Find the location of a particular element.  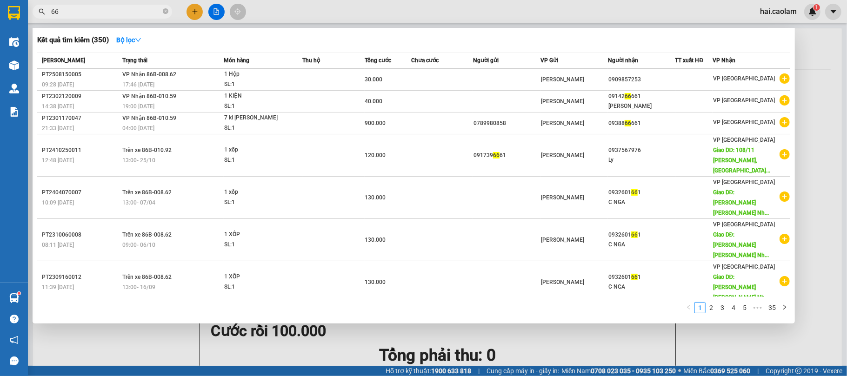

div: 0937567976 is located at coordinates (641, 150).